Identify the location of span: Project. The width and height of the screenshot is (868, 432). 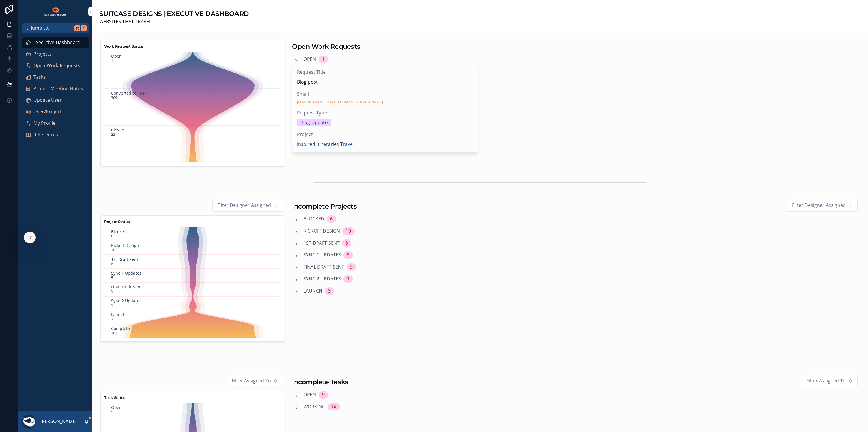
(385, 134).